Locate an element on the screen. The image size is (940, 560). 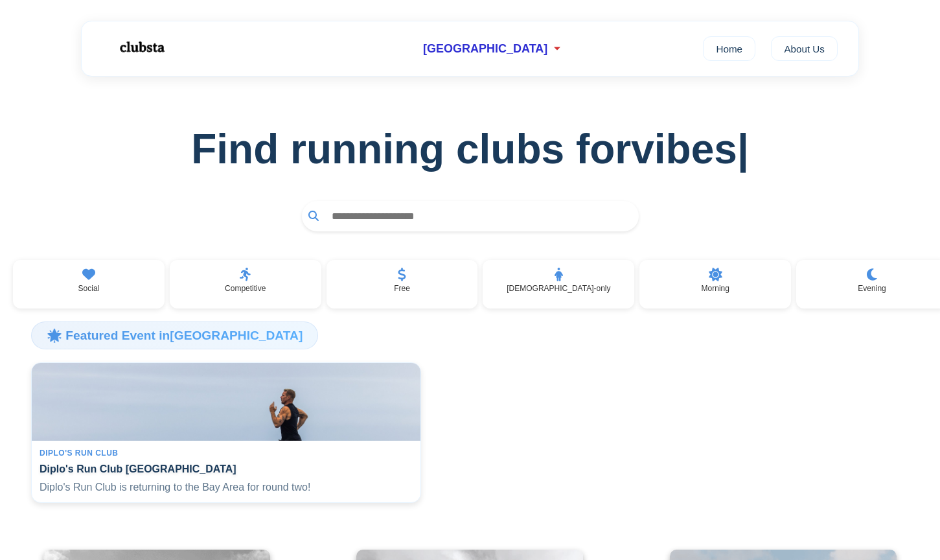
span: vibes is located at coordinates (690, 149).